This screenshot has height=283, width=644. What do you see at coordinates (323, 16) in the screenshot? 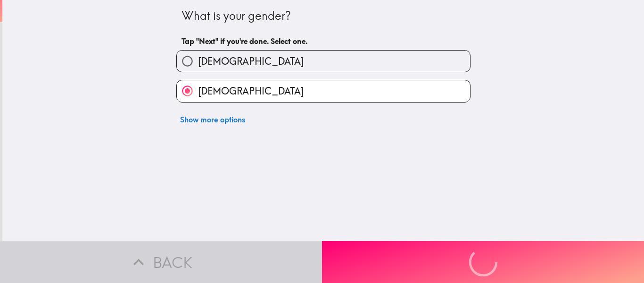
I see `div: What is your gender?` at bounding box center [323, 16].